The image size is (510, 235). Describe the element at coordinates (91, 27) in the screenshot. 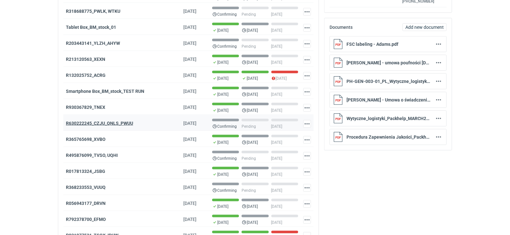

I see `a: Tablet Box_BM_stock_01` at that location.